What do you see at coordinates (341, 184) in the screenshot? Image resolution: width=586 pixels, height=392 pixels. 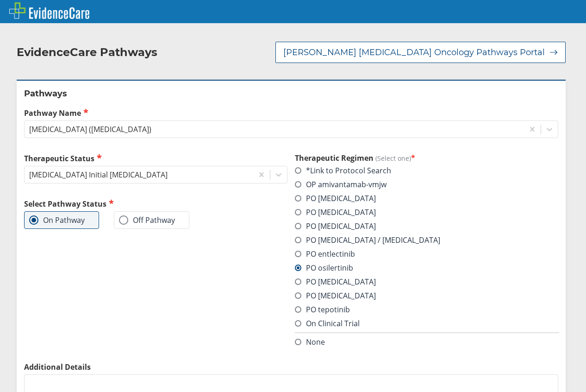 I see `label: OP amivantamab-vmjw` at bounding box center [341, 184].